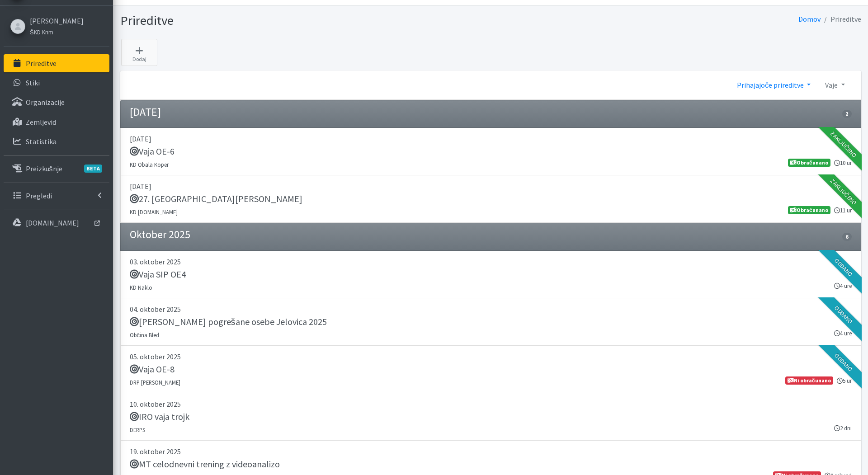  Describe the element at coordinates (93, 168) in the screenshot. I see `span: BETA` at that location.